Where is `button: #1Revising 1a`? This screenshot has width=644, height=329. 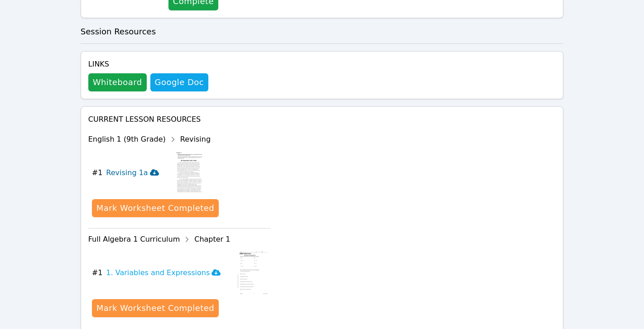
button: #1Revising 1a is located at coordinates (129, 173).